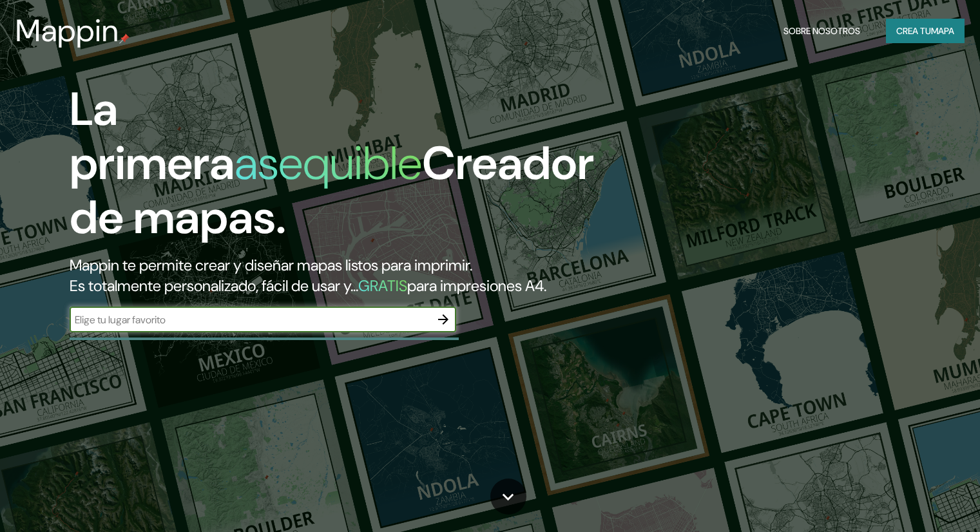  I want to click on font: mapa, so click(942, 31).